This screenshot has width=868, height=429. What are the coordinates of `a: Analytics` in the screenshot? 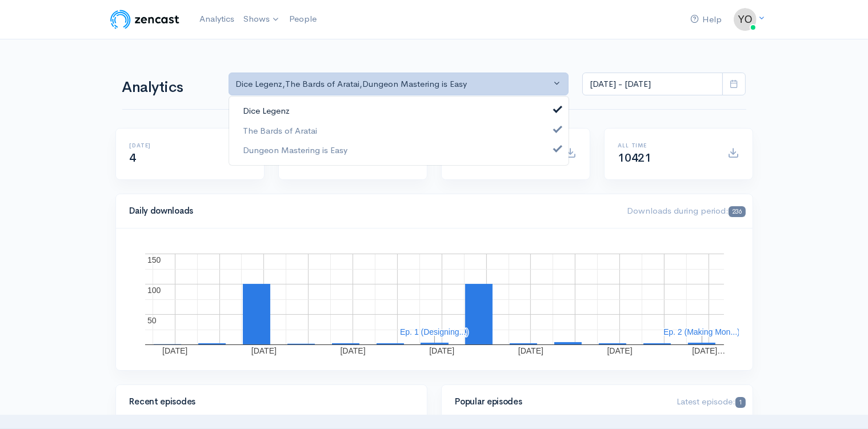 It's located at (216, 19).